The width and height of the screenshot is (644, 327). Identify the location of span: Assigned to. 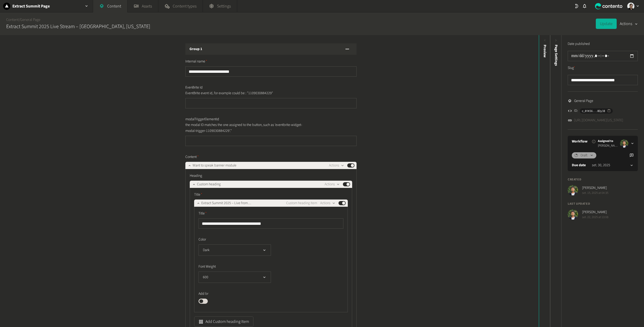
(609, 141).